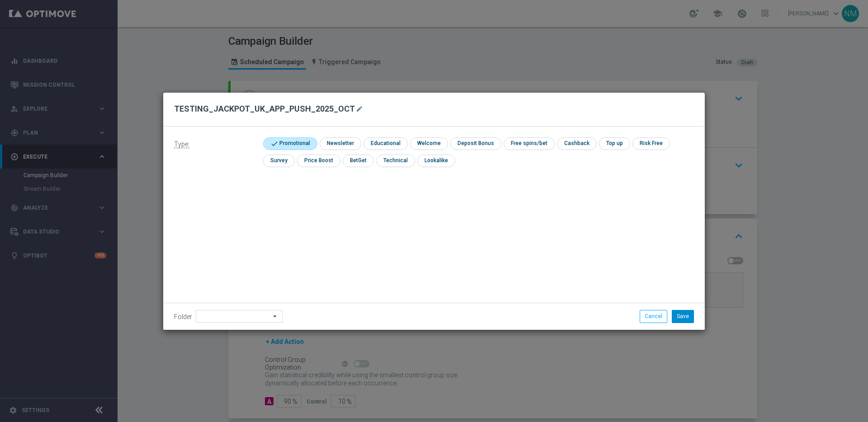  I want to click on button: Cancel, so click(653, 316).